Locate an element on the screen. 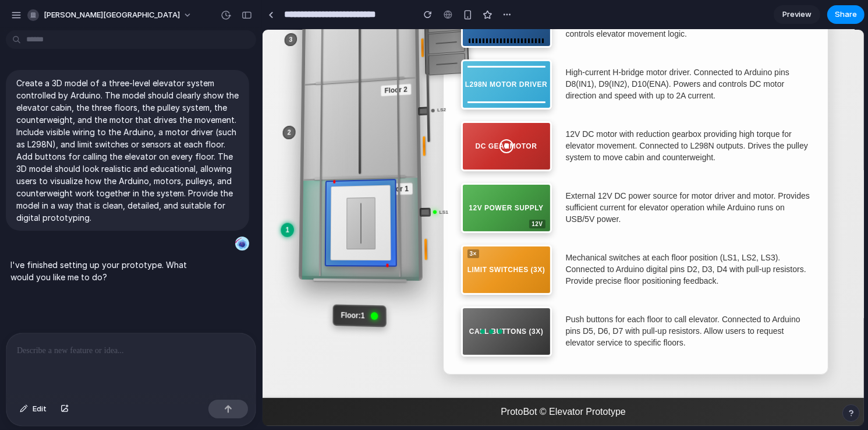  p: I've finished setting up your prototype. What would you like me to do? is located at coordinates (108, 271).